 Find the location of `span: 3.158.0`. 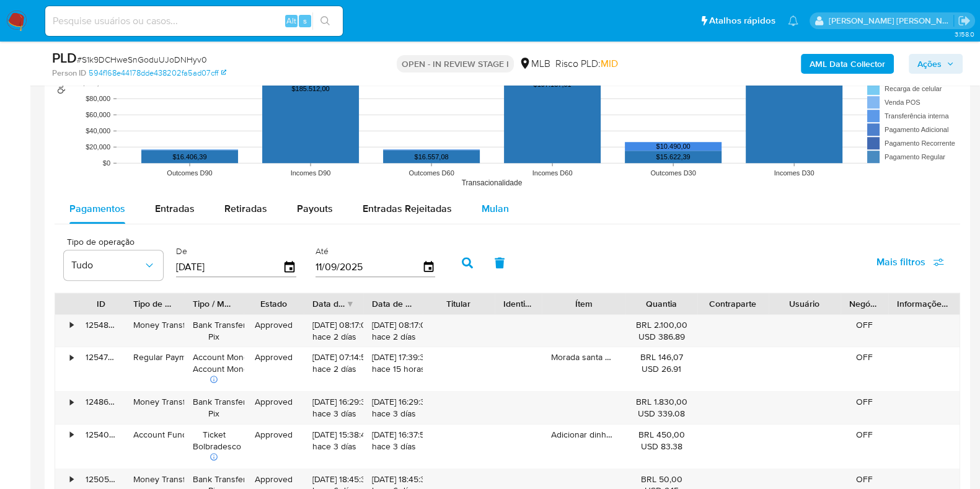

span: 3.158.0 is located at coordinates (964, 34).